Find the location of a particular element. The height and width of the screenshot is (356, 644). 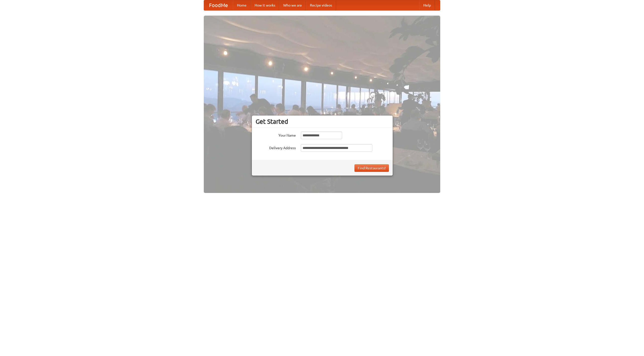

a: Help is located at coordinates (427, 6).